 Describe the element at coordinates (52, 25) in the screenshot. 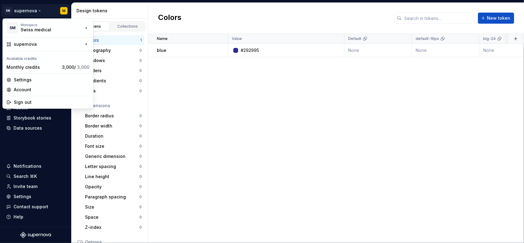

I see `div: Workspace` at that location.